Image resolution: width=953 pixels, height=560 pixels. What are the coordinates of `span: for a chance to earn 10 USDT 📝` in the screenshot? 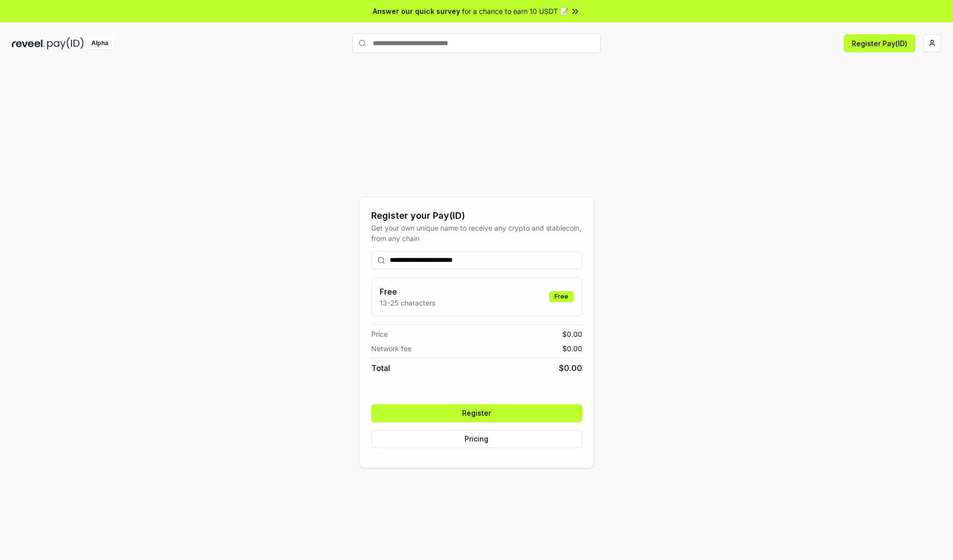 It's located at (515, 11).